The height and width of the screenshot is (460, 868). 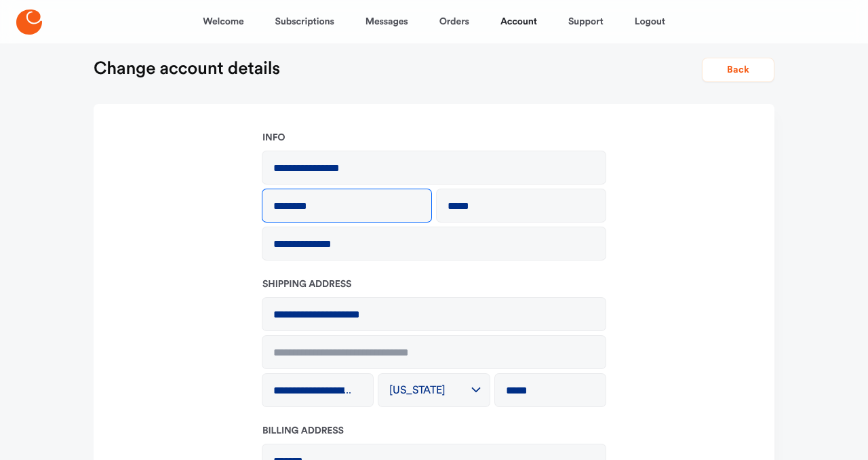 What do you see at coordinates (519, 22) in the screenshot?
I see `a: Account` at bounding box center [519, 22].